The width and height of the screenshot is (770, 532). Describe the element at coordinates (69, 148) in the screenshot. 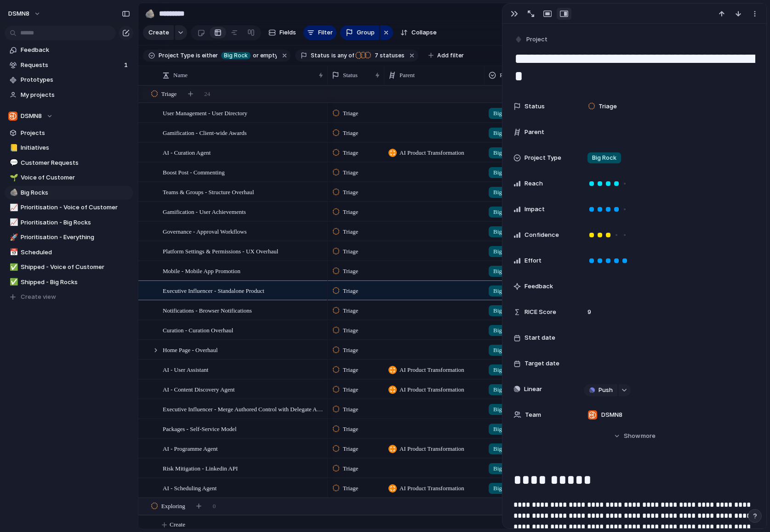

I see `a: 📒Initiatives` at that location.